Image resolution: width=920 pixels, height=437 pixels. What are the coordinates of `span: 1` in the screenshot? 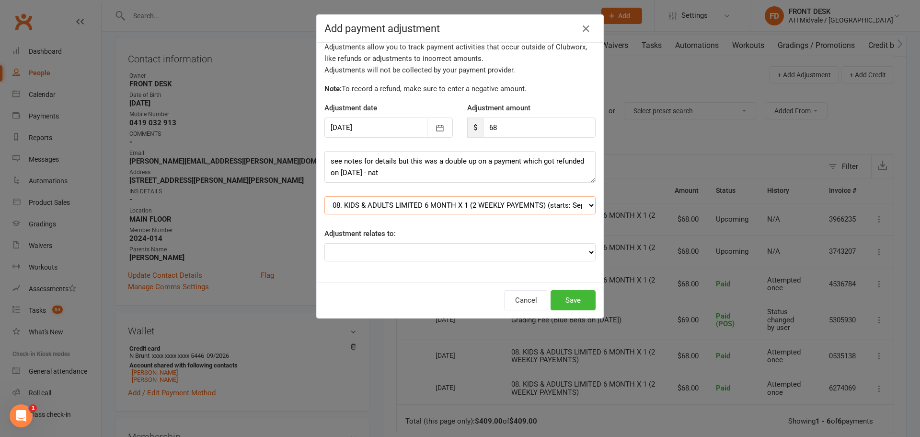 It's located at (33, 408).